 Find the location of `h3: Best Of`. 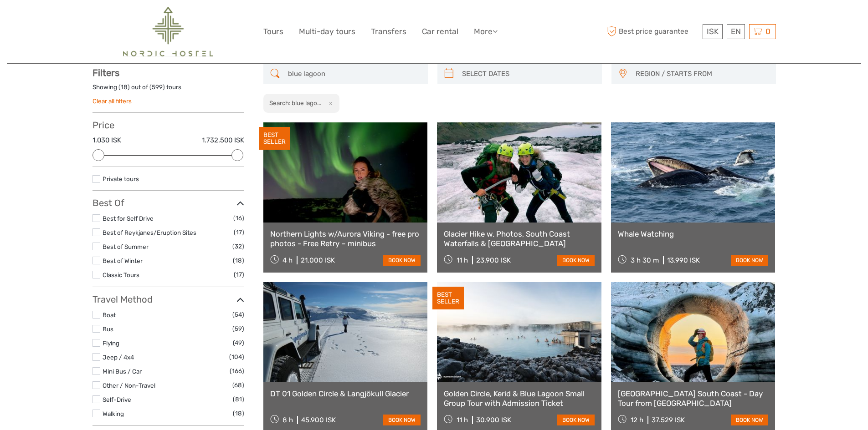

h3: Best Of is located at coordinates (168, 203).